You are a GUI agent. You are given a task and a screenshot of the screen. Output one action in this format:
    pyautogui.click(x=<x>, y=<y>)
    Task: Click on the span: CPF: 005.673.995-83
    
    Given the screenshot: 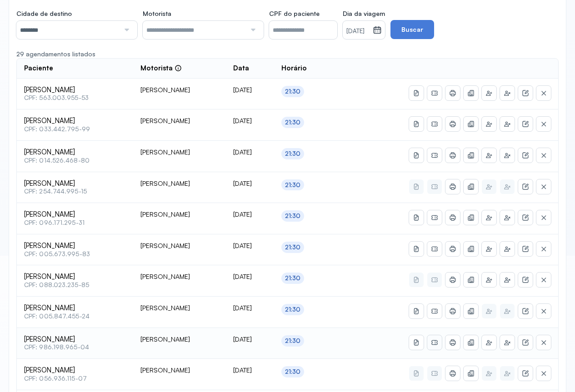 What is the action you would take?
    pyautogui.click(x=75, y=254)
    